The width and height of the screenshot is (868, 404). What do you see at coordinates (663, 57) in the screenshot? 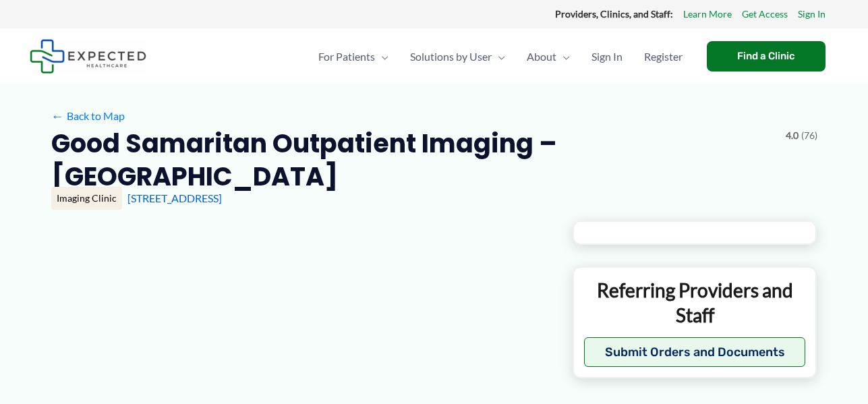
I see `span: Register` at bounding box center [663, 57].